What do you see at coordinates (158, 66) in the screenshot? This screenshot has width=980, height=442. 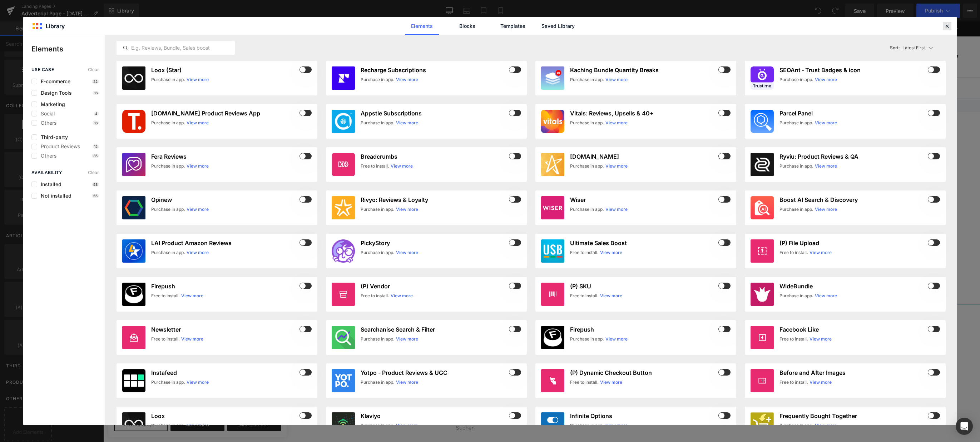 I see `a: ALLE BEHEIZTEN WINTERJACKEN` at bounding box center [158, 66].